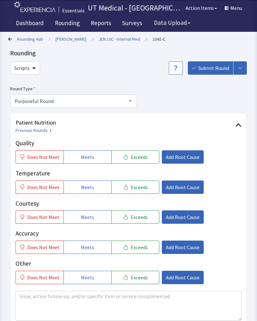  Describe the element at coordinates (30, 24) in the screenshot. I see `a: Dashboard` at that location.